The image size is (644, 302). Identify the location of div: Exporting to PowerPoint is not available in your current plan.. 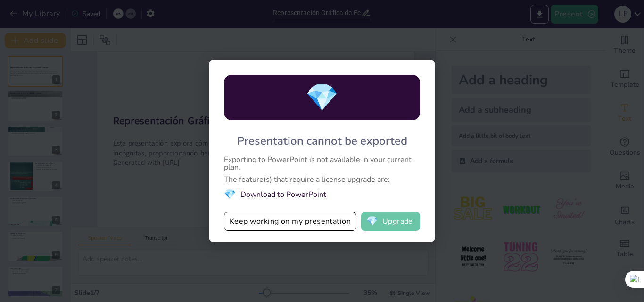
(322, 164).